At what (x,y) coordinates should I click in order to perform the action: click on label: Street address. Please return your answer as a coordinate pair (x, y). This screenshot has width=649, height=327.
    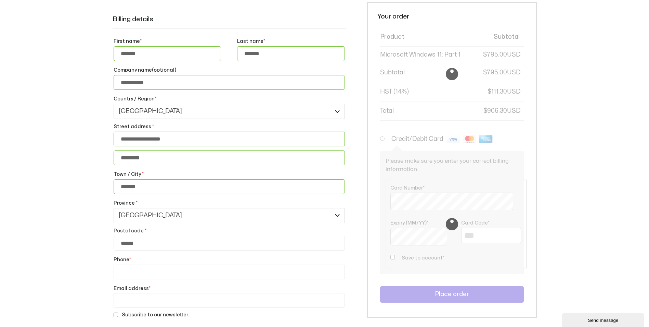
    Looking at the image, I should click on (229, 126).